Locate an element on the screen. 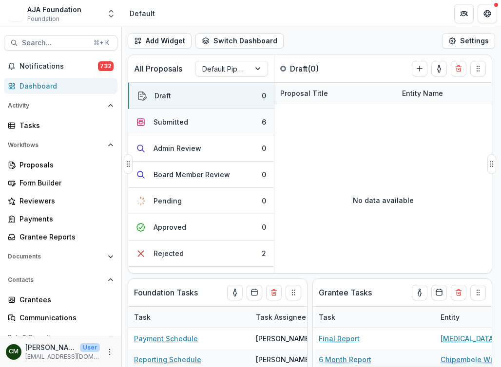 This screenshot has height=367, width=501. button: Rejected2 is located at coordinates (201, 254).